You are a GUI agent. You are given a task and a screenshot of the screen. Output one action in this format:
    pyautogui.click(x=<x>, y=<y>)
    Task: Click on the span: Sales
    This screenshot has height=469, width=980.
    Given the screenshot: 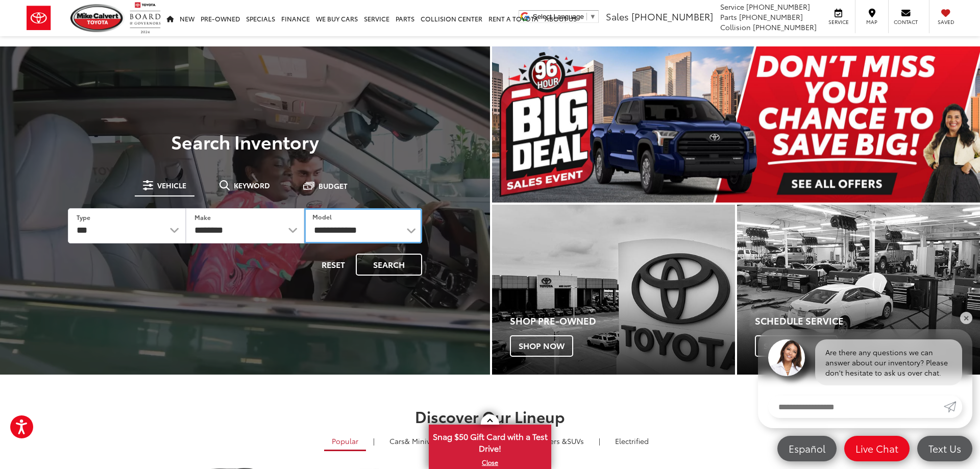 What is the action you would take?
    pyautogui.click(x=617, y=16)
    